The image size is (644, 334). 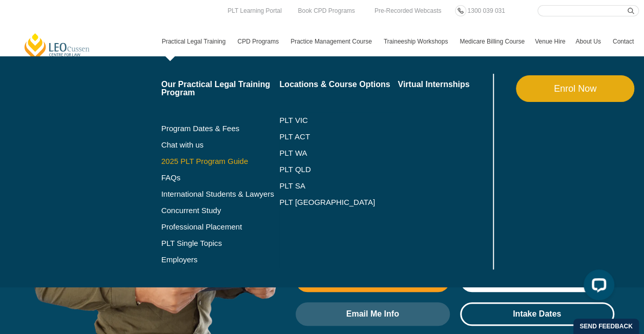 I want to click on a: Enrol Now, so click(x=575, y=88).